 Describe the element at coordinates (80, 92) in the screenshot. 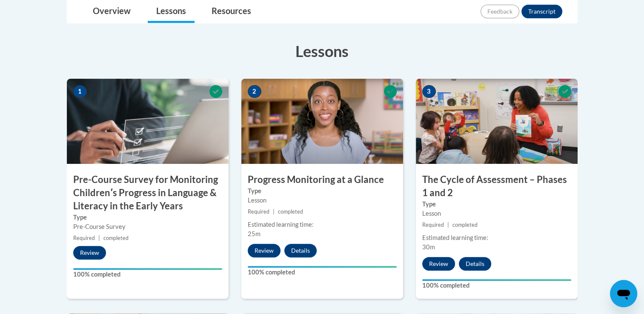

I see `span: 1` at that location.